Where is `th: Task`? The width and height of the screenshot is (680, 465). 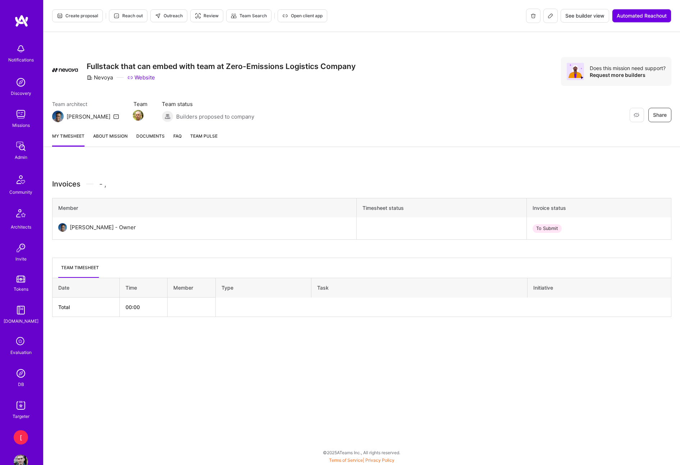 th: Task is located at coordinates (419, 288).